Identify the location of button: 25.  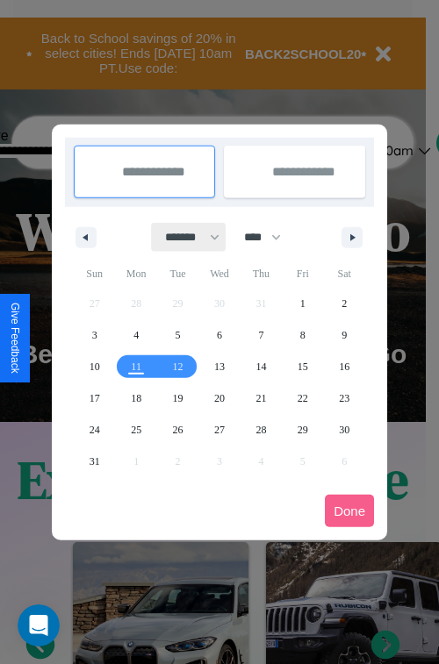
(135, 430).